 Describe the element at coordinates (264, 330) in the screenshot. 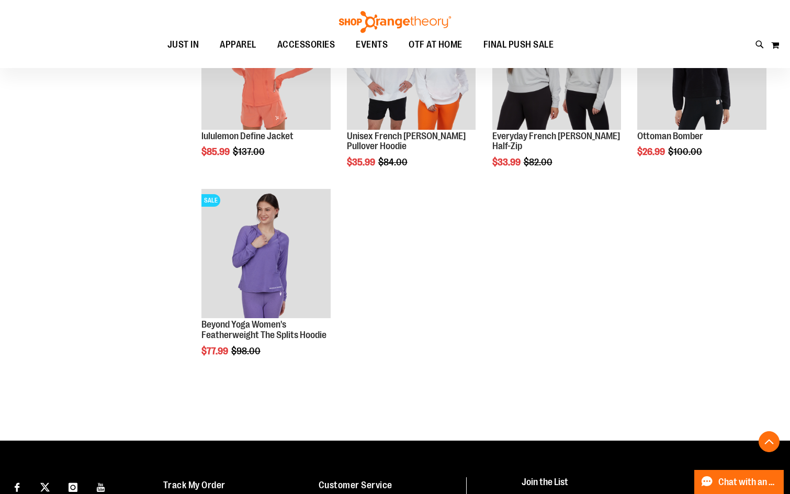

I see `a: Beyond Yoga Women's Featherweight The Splits Hoodie` at that location.